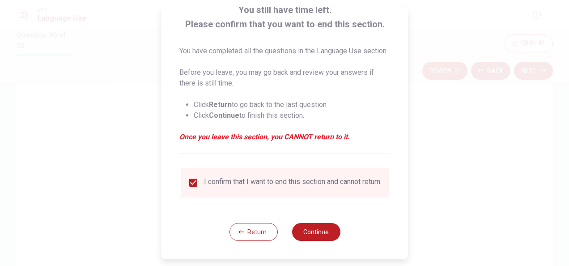 The image size is (569, 266). Describe the element at coordinates (285, 137) in the screenshot. I see `em: Once you leave this section, you CANNOT return to it.` at that location.